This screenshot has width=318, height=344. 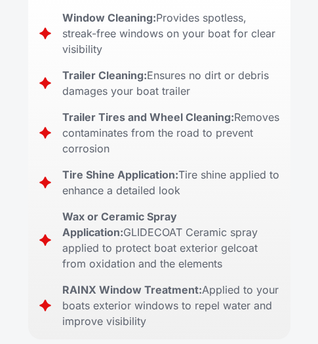 What do you see at coordinates (148, 117) in the screenshot?
I see `strong: Trailer Tires and Wheel Cleaning:` at bounding box center [148, 117].